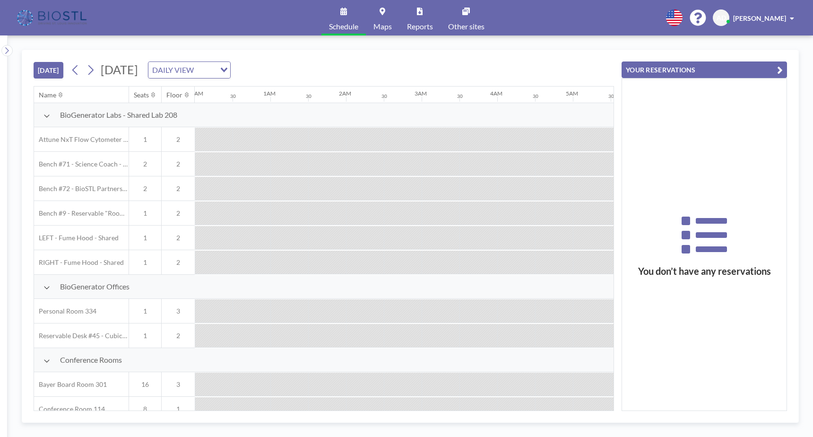  I want to click on span: 8, so click(145, 409).